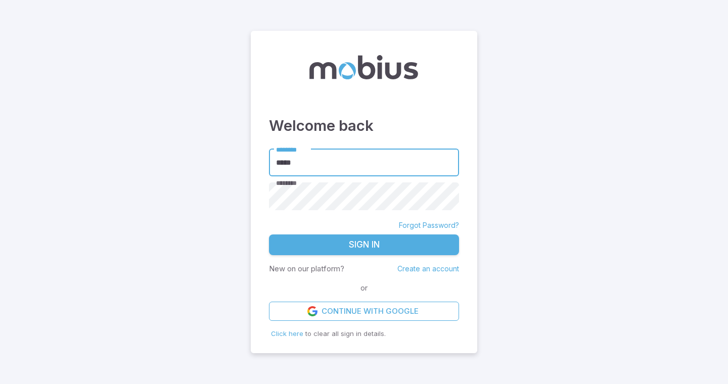 The height and width of the screenshot is (384, 728). I want to click on span: Click here, so click(287, 334).